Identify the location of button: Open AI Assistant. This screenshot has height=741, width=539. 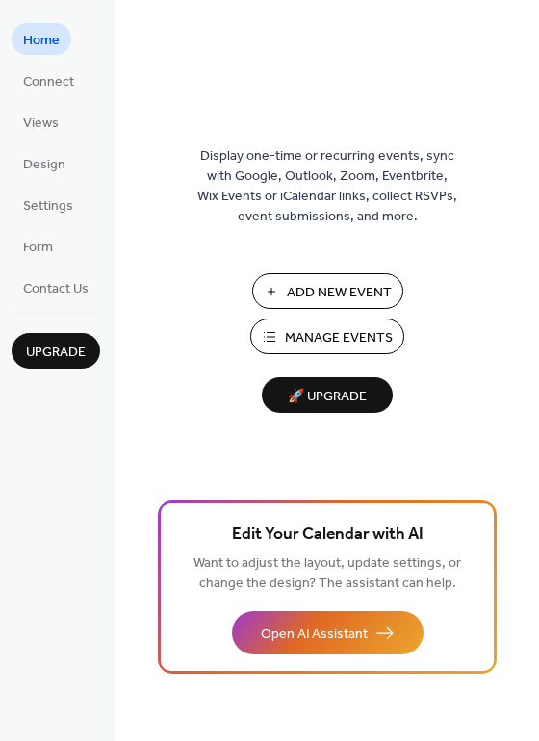
(327, 633).